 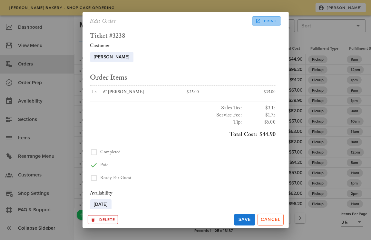 What do you see at coordinates (103, 220) in the screenshot?
I see `button: Archive this Record?` at bounding box center [103, 220].